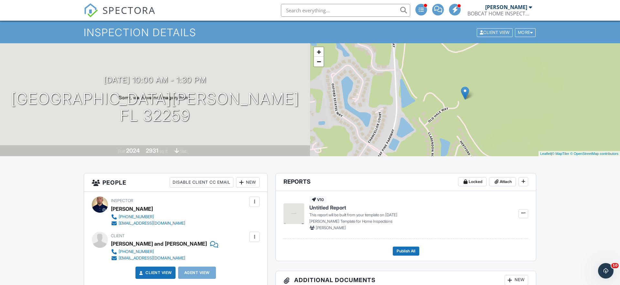 This screenshot has width=620, height=285. I want to click on span: slab, so click(184, 151).